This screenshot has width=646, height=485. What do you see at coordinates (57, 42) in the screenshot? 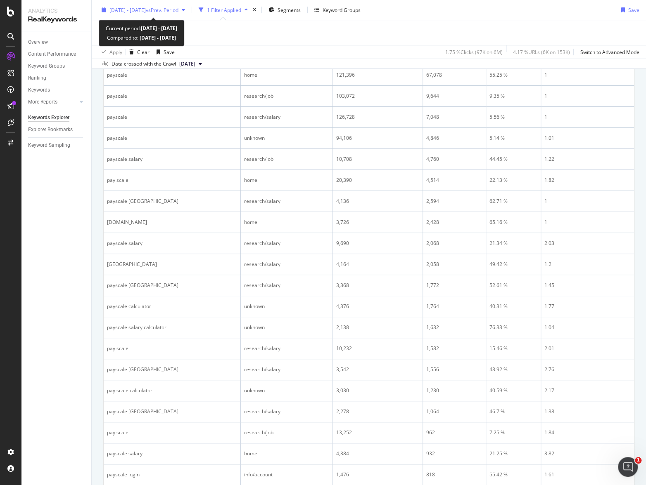
I see `a: Overview` at bounding box center [57, 42].